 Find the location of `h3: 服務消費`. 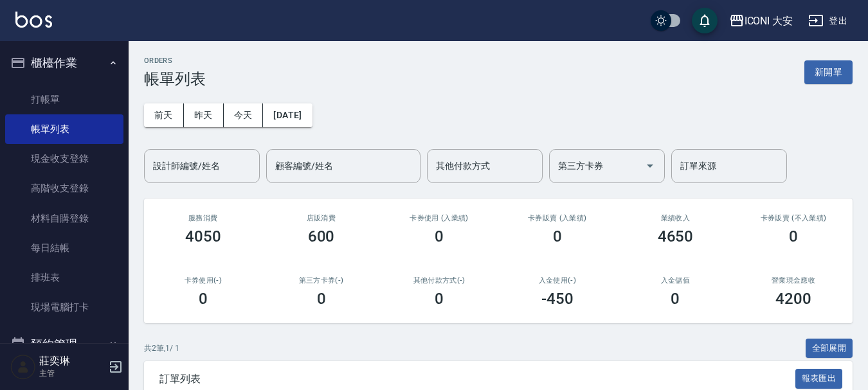

h3: 服務消費 is located at coordinates (203, 218).